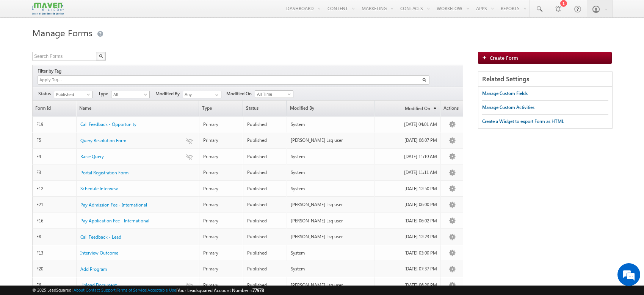 The height and width of the screenshot is (295, 644). What do you see at coordinates (101, 237) in the screenshot?
I see `span: Call Feedback - Lead` at bounding box center [101, 237].